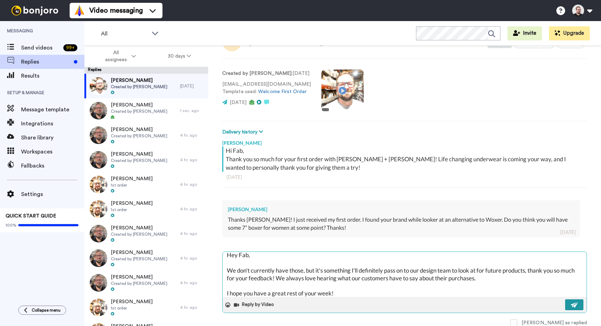 This screenshot has height=326, width=601. Describe the element at coordinates (11, 225) in the screenshot. I see `span: 100%` at that location.